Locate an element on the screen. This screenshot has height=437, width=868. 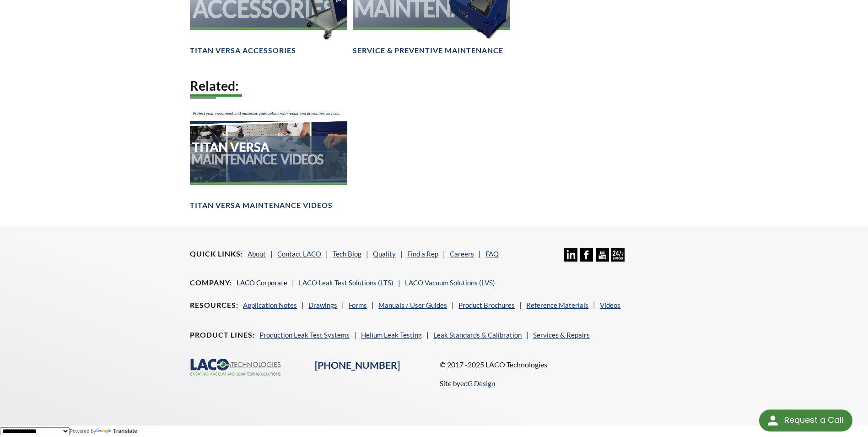
a: Manuals / User Guides is located at coordinates (413, 305).